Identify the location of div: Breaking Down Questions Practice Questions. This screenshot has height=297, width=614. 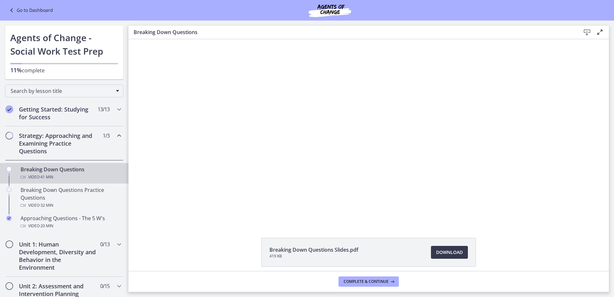
(71, 198).